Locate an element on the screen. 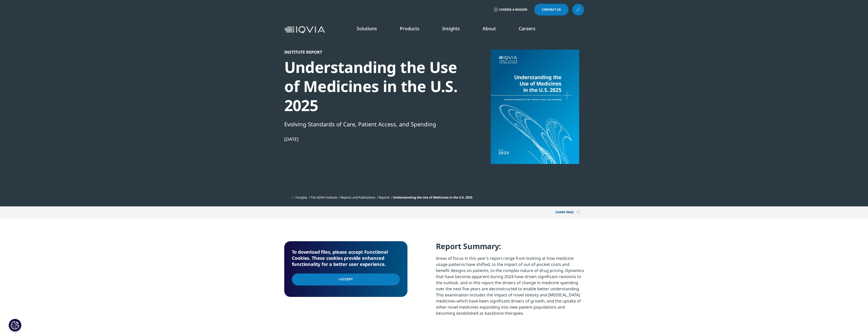  span: Contact Us is located at coordinates (551, 10).